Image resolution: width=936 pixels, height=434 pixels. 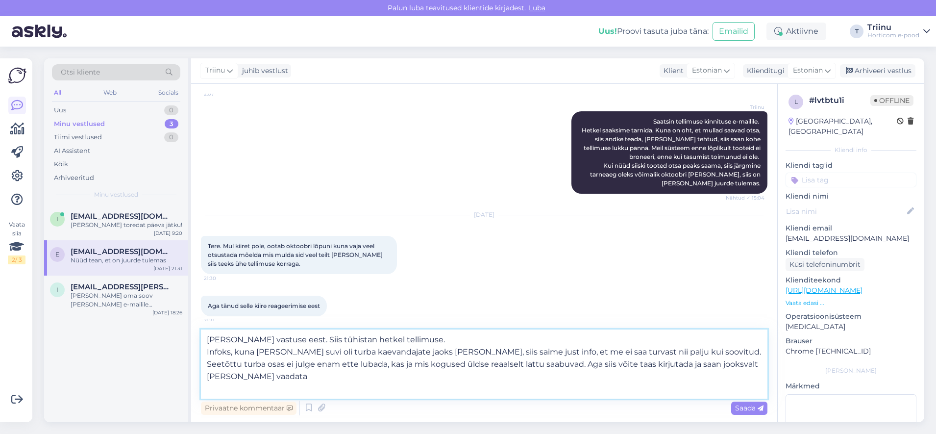 What do you see at coordinates (121, 251) in the screenshot?
I see `span: Exiic24@gmail.com` at bounding box center [121, 251].